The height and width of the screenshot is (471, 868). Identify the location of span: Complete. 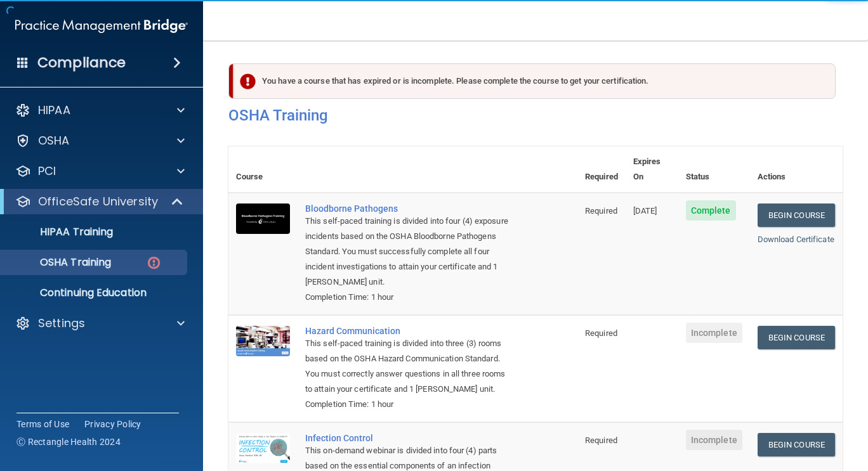
(710, 210).